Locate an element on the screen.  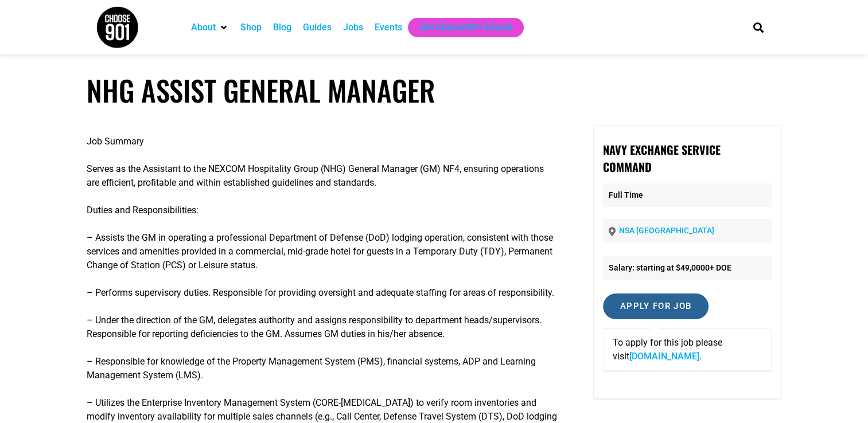
nav: Main nav is located at coordinates (459, 28).